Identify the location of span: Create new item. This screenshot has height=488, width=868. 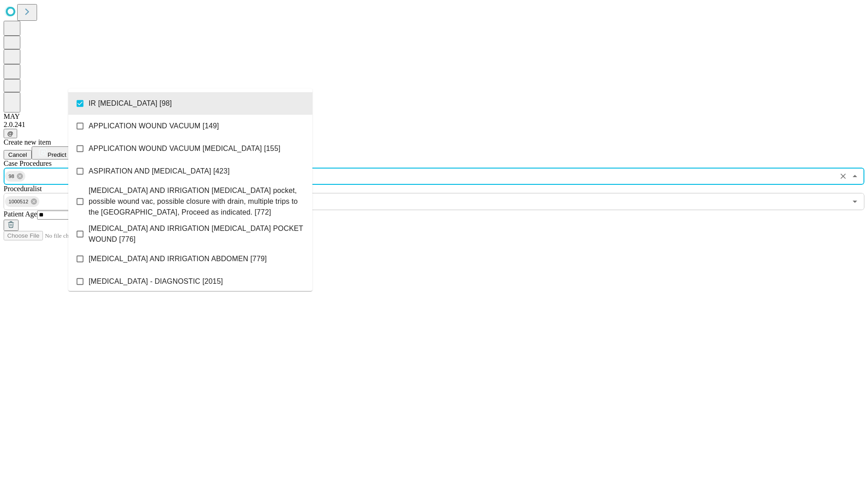
(27, 142).